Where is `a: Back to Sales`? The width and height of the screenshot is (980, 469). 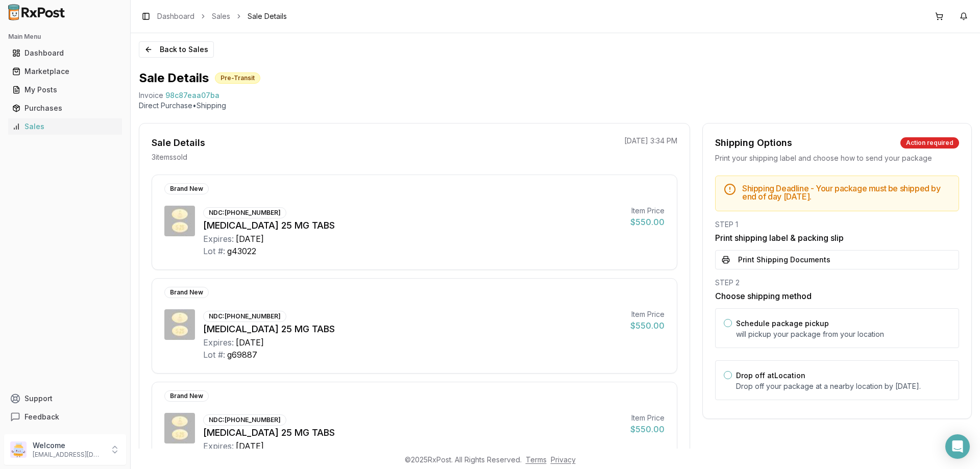 a: Back to Sales is located at coordinates (176, 49).